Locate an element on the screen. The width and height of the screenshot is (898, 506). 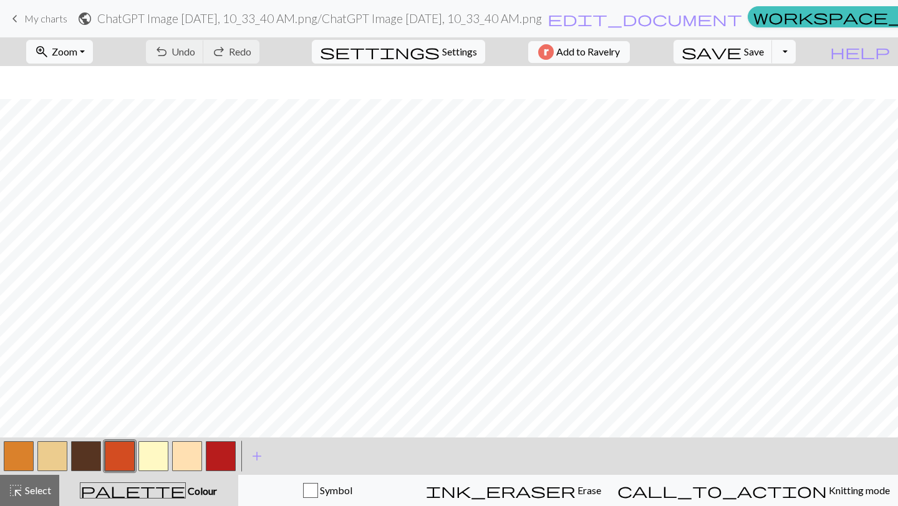
span: settings is located at coordinates (380, 52).